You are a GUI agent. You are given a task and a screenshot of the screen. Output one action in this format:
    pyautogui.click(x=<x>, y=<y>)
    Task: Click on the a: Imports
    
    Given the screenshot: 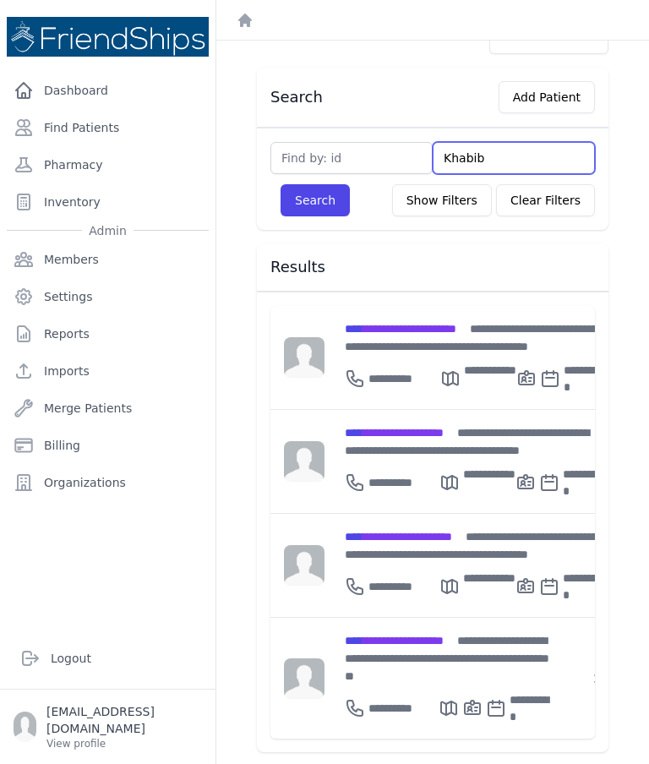 What is the action you would take?
    pyautogui.click(x=107, y=371)
    